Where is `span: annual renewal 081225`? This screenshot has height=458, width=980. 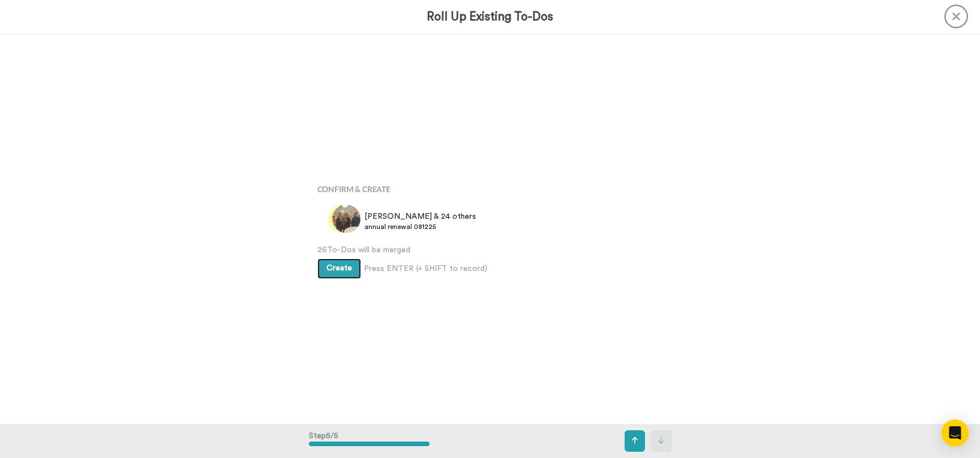 span: annual renewal 081225 is located at coordinates (420, 227).